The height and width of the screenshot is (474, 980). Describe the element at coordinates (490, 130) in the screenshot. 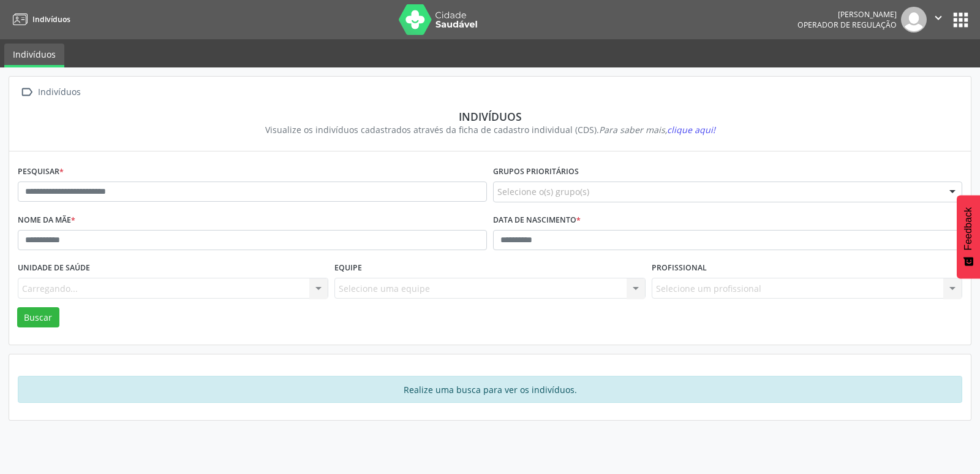

I see `div: Visualize os indivíduos cadastrados através da ficha de cadastro individual (CDS).` at that location.